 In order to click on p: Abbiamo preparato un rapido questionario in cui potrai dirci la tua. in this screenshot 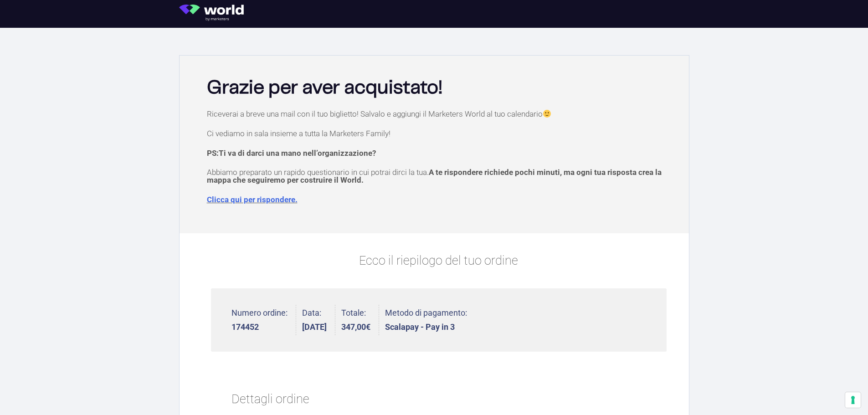, I will do `click(439, 176)`.